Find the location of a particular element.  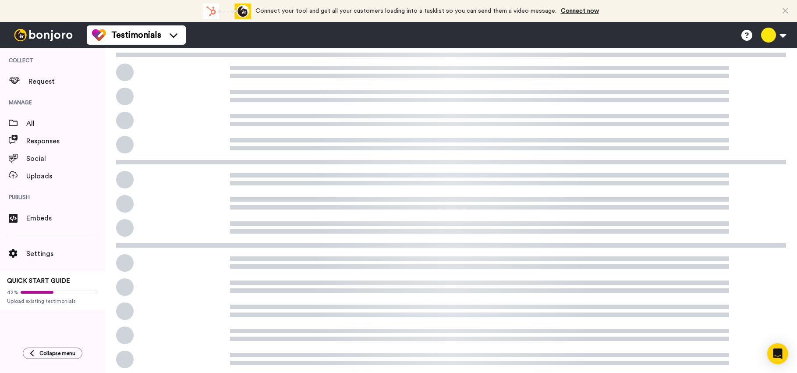

span: All is located at coordinates (66, 123).